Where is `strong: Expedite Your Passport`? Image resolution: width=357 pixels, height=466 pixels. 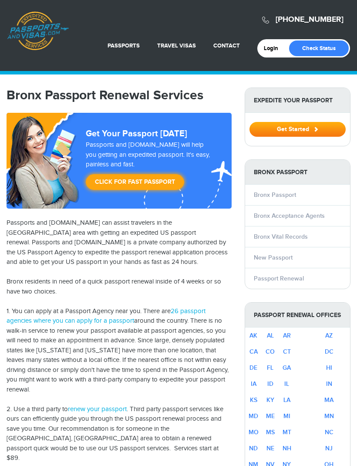
strong: Expedite Your Passport is located at coordinates (297, 100).